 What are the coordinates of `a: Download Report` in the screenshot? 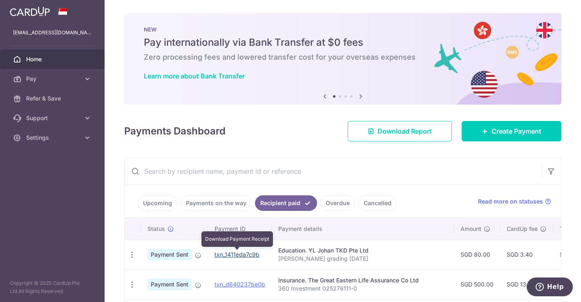 It's located at (400, 131).